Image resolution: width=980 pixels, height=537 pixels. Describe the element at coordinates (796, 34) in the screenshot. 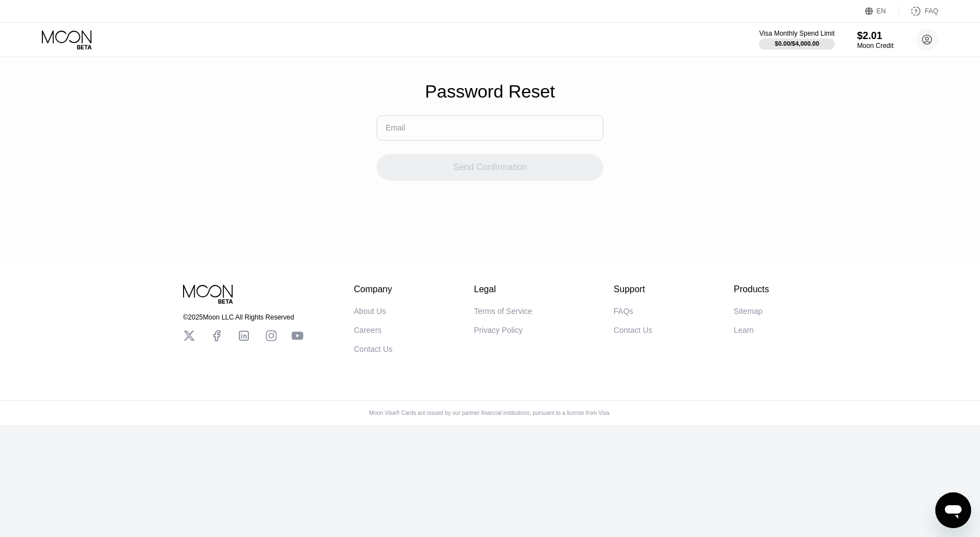

I see `div: Visa Monthly Spend Limit` at that location.